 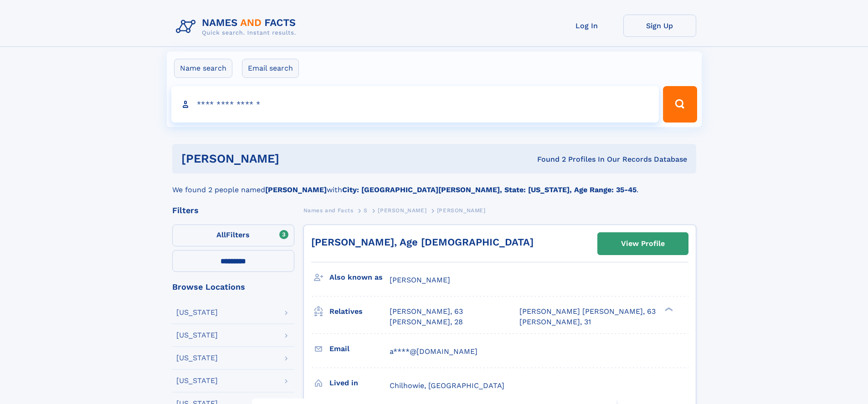 What do you see at coordinates (360, 383) in the screenshot?
I see `h3: Lived in` at bounding box center [360, 383].